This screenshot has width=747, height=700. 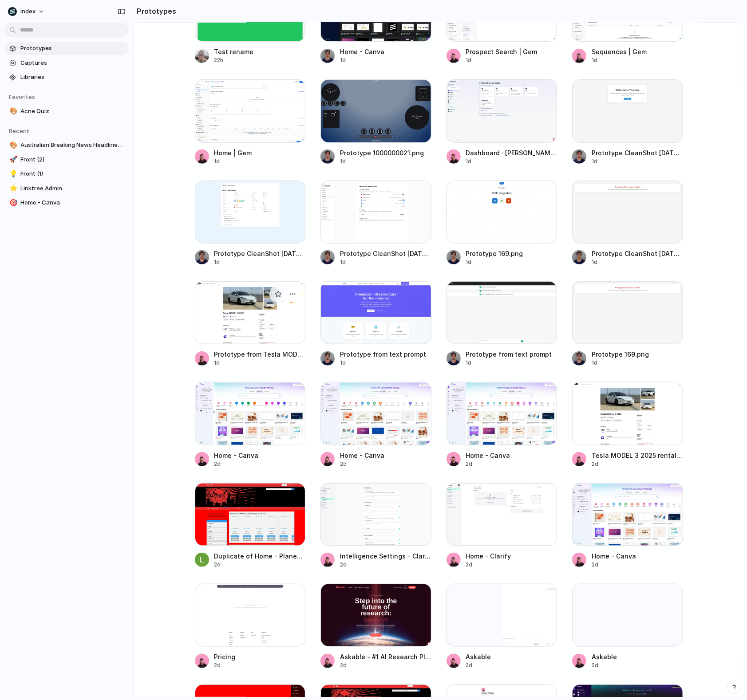 What do you see at coordinates (73, 174) in the screenshot?
I see `span: Front (1)` at bounding box center [73, 174].